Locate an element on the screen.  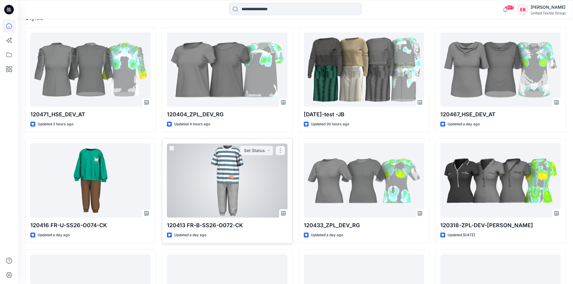
a: 120318-ZPL-DEV-BD-JB is located at coordinates (501, 181).